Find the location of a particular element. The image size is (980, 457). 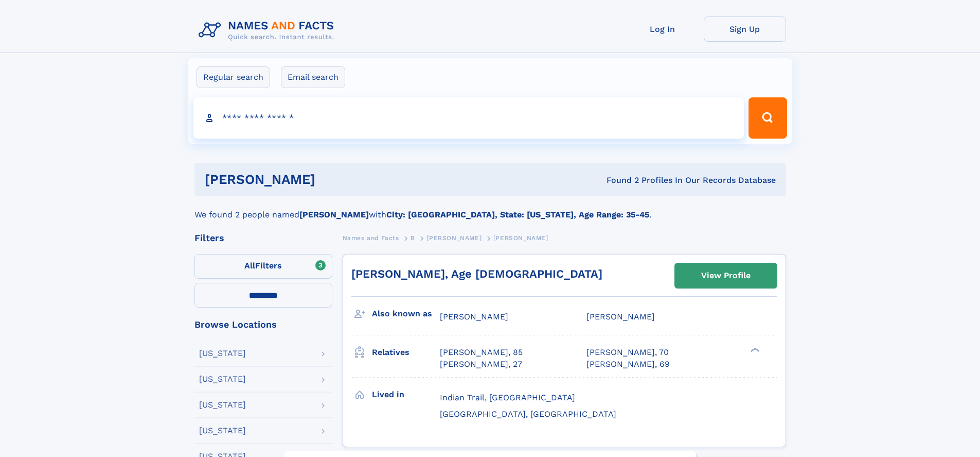

span: B is located at coordinates (412, 238).